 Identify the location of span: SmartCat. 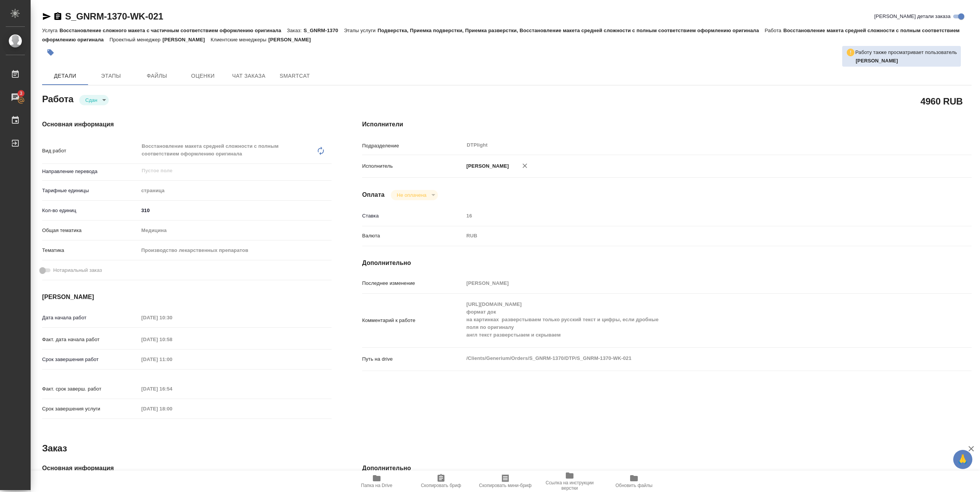
(295, 76).